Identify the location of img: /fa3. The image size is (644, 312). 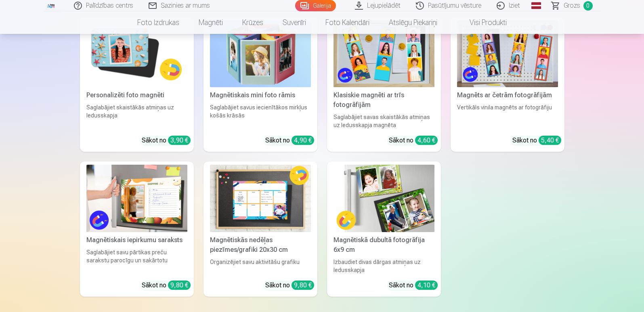
(51, 6).